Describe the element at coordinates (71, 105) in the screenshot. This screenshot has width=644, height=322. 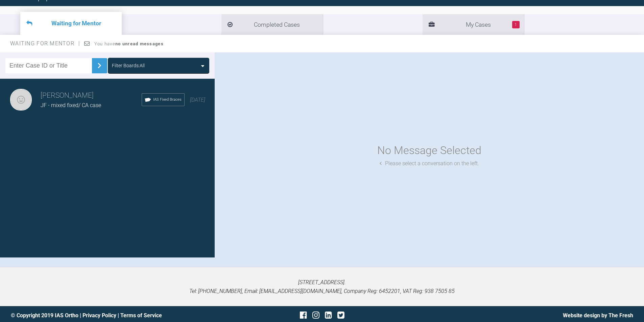
I see `span: JF - mixed fixed/ CA case` at that location.